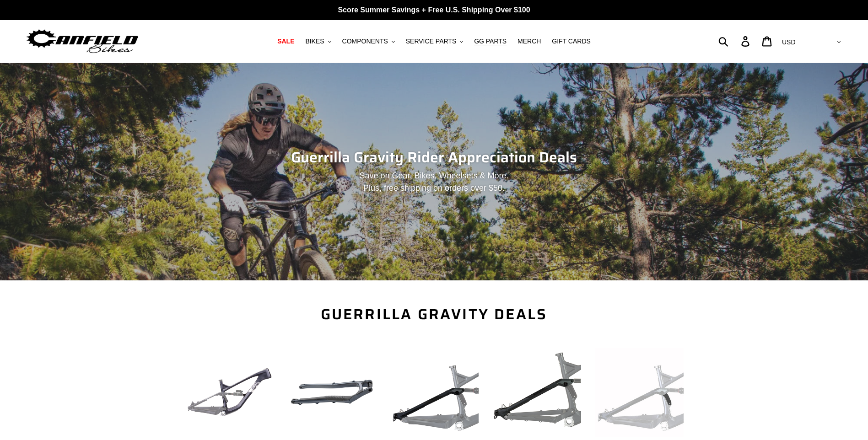  Describe the element at coordinates (82, 41) in the screenshot. I see `img: Canfield Bikes` at that location.